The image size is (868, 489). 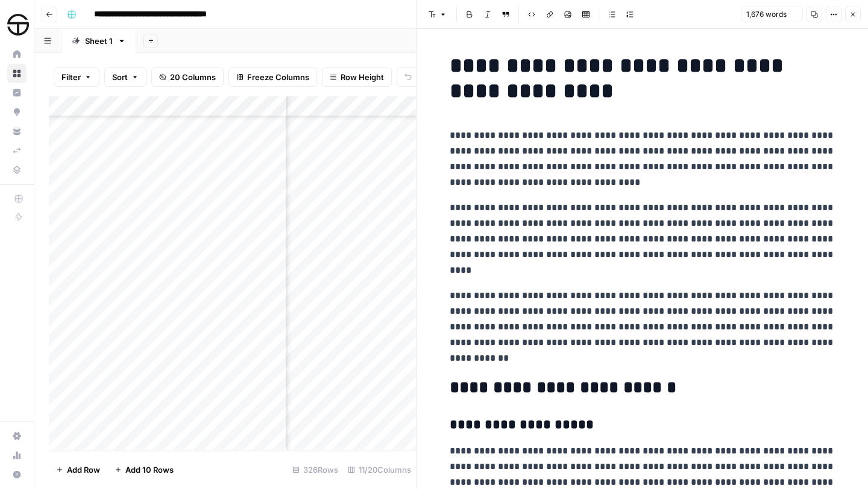 What do you see at coordinates (17, 170) in the screenshot?
I see `a: Data Library` at bounding box center [17, 170].